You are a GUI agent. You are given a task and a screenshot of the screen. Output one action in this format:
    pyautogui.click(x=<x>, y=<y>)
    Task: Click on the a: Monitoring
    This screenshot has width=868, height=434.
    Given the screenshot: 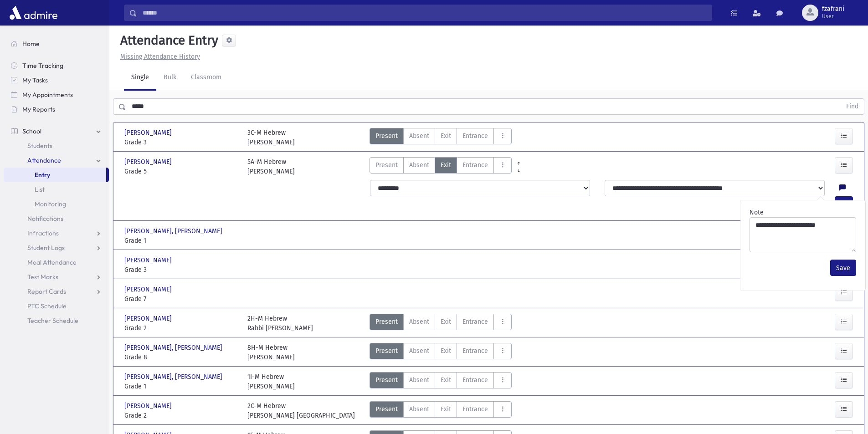 What is the action you would take?
    pyautogui.click(x=56, y=204)
    